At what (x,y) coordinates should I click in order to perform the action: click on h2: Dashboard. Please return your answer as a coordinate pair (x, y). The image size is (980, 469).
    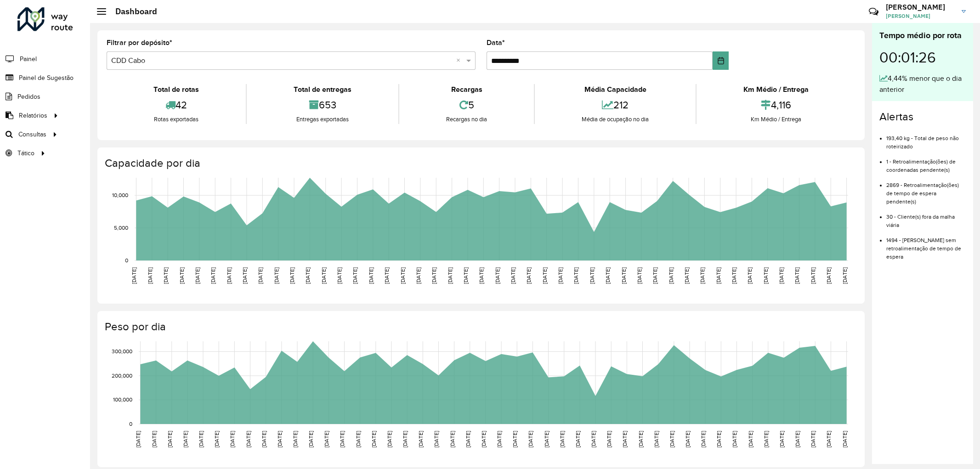
    Looking at the image, I should click on (131, 11).